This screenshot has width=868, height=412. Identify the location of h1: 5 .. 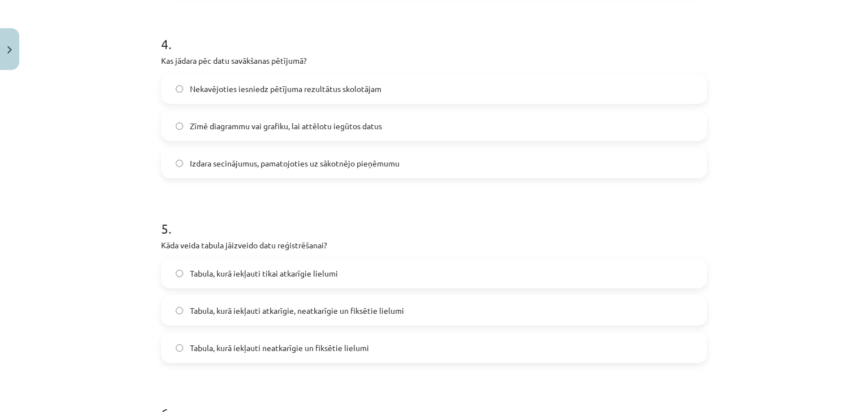
(434, 218).